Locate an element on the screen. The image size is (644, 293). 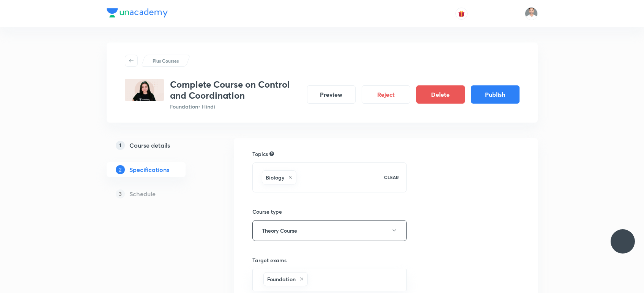
img: avatar is located at coordinates (461, 14).